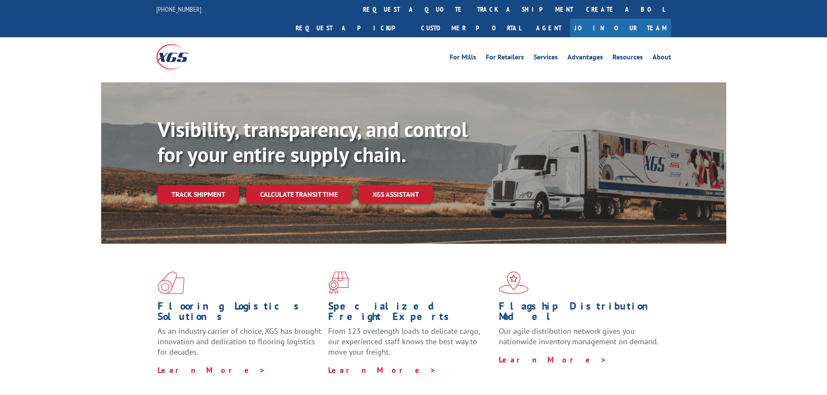 The height and width of the screenshot is (395, 827). Describe the element at coordinates (579, 336) in the screenshot. I see `span: Our agile distribution network gives you nationwide inventory management on demand.` at that location.